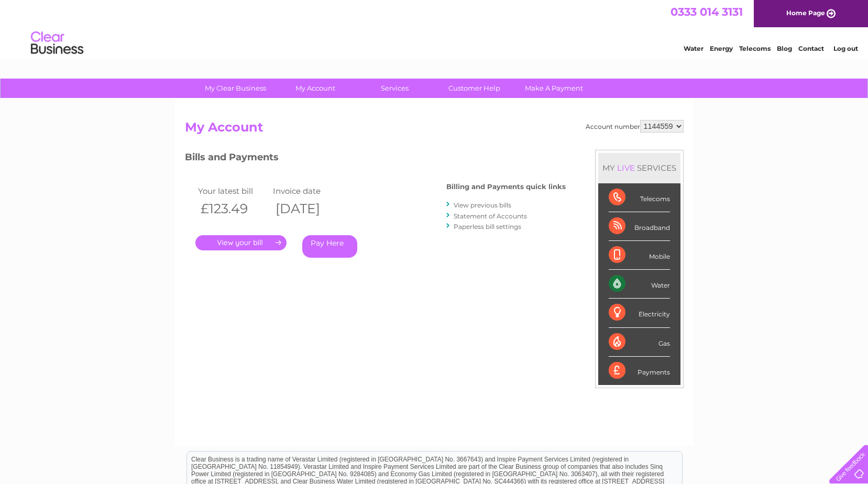 This screenshot has height=484, width=868. Describe the element at coordinates (640, 255) in the screenshot. I see `div: Mobile` at that location.